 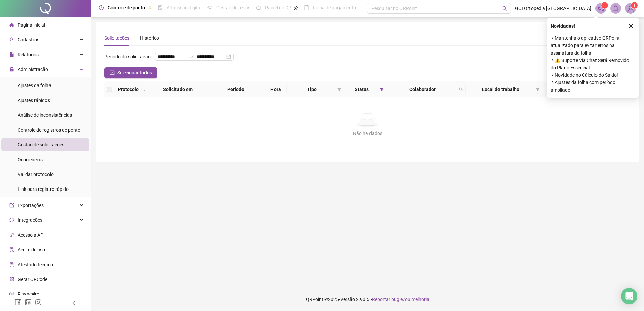 What do you see at coordinates (563, 26) in the screenshot?
I see `span: Novidades !` at bounding box center [563, 26].